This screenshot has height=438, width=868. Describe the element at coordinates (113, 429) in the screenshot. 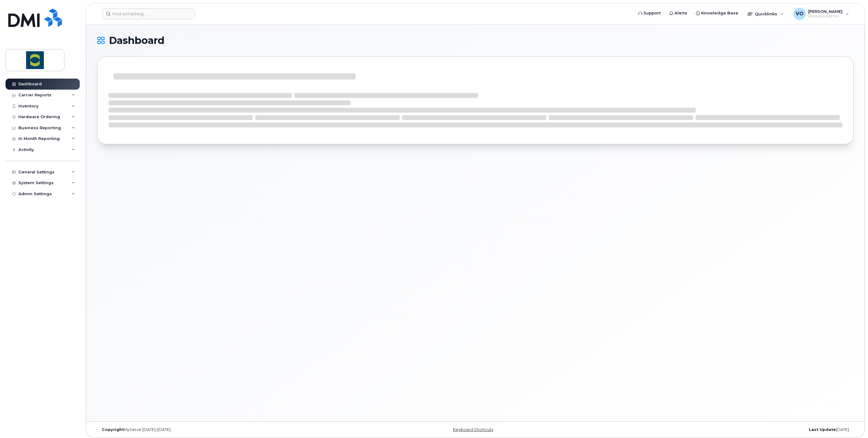

I see `strong: Copyright` at that location.